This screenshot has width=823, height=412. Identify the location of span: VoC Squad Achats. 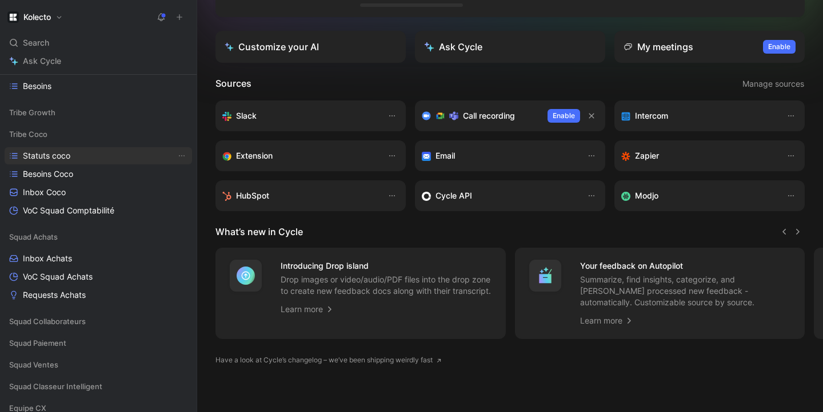
(58, 277).